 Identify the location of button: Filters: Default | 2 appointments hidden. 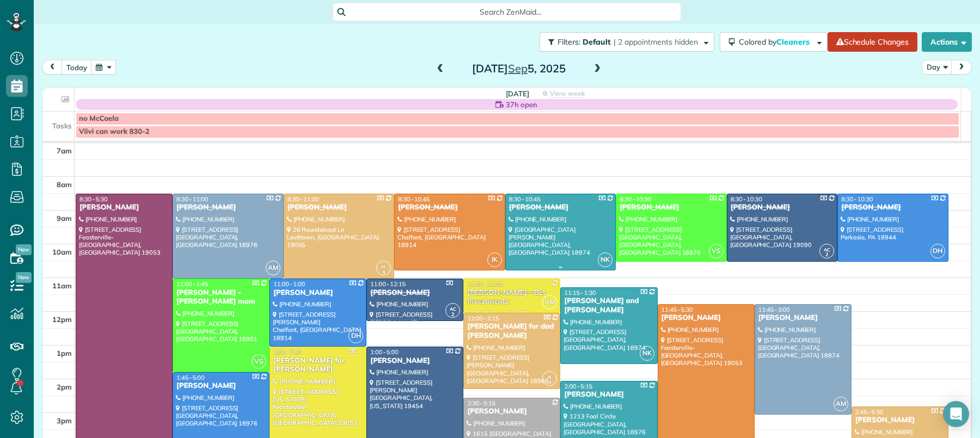
(627, 42).